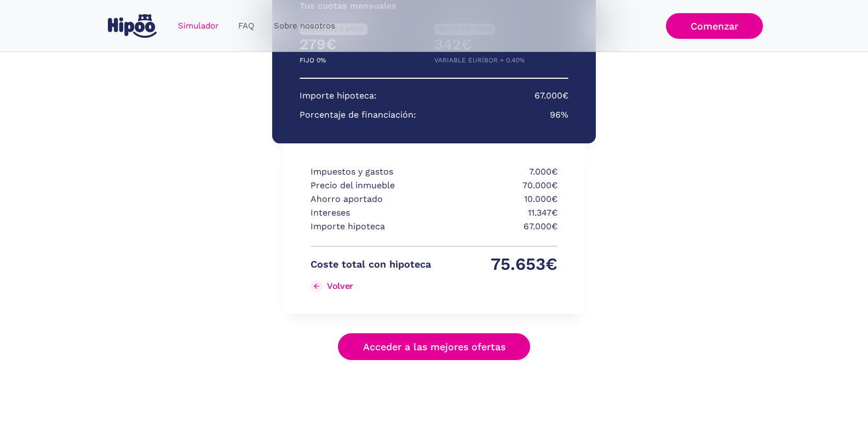 The width and height of the screenshot is (868, 423). Describe the element at coordinates (559, 115) in the screenshot. I see `p: 96%` at that location.